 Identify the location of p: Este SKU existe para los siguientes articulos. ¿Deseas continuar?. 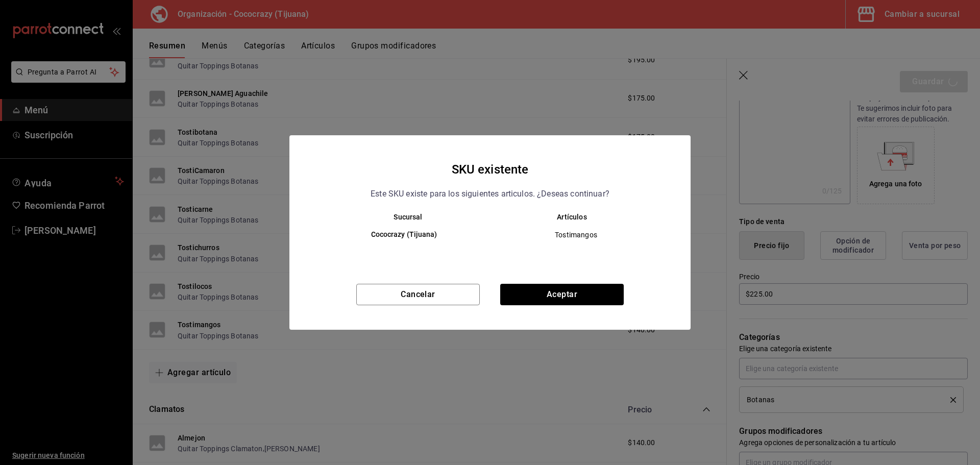
(490, 193).